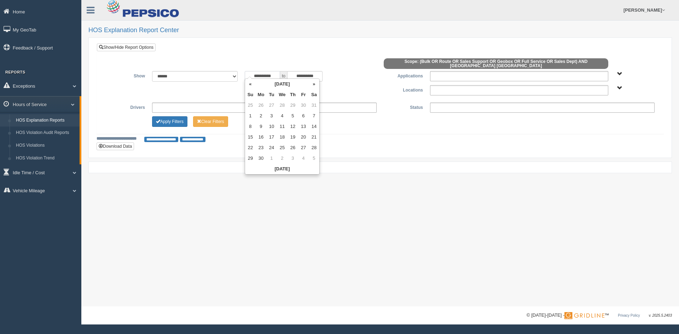  Describe the element at coordinates (314, 116) in the screenshot. I see `td: 7` at that location.